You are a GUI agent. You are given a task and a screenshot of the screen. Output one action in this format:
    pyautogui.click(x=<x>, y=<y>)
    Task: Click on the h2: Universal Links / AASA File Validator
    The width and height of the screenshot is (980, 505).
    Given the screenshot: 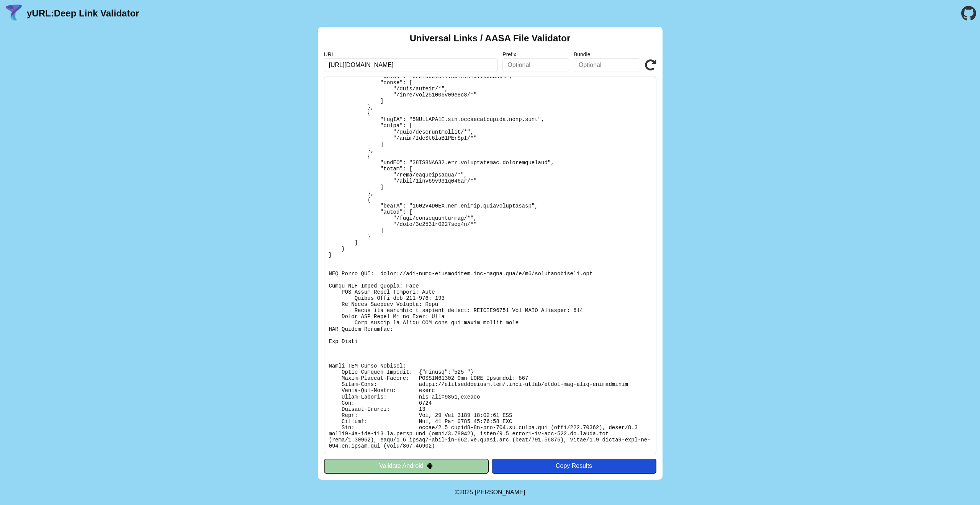 What is the action you would take?
    pyautogui.click(x=490, y=38)
    